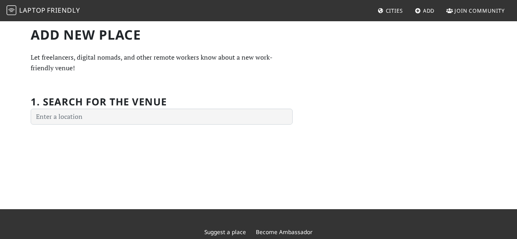  What do you see at coordinates (480, 11) in the screenshot?
I see `span: Join Community` at bounding box center [480, 11].